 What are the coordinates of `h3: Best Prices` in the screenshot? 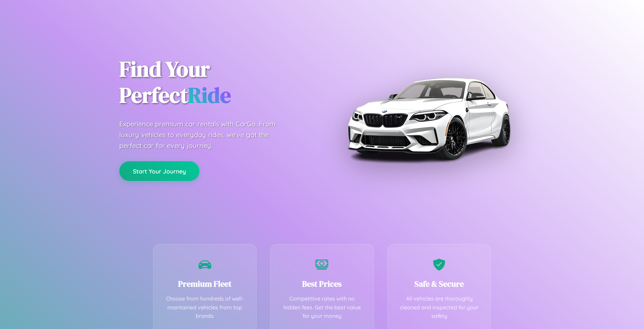 It's located at (322, 284).